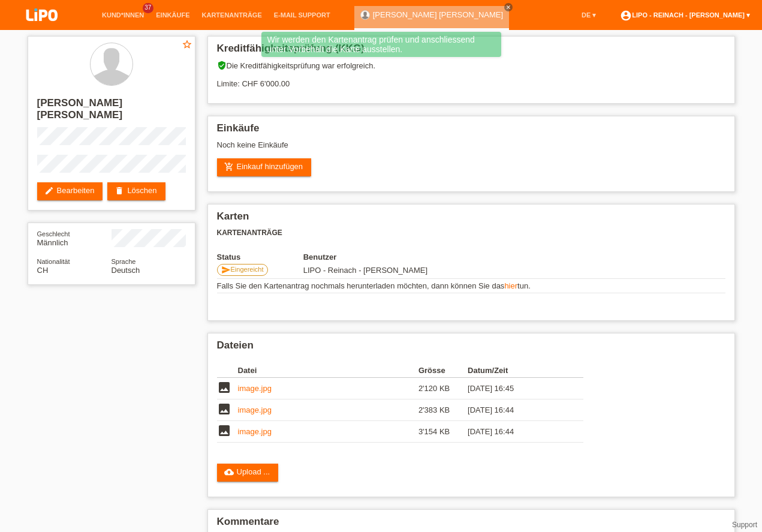  I want to click on i: send, so click(226, 270).